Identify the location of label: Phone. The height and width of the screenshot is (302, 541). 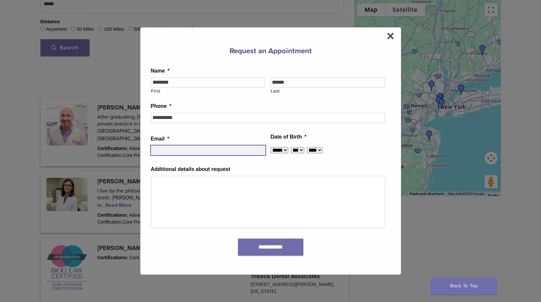
(161, 106).